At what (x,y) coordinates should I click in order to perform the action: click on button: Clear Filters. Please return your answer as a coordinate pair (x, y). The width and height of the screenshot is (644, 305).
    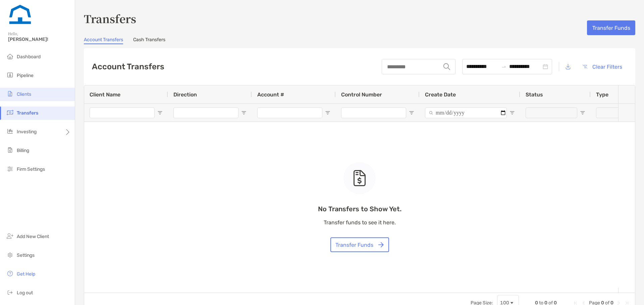
    Looking at the image, I should click on (602, 67).